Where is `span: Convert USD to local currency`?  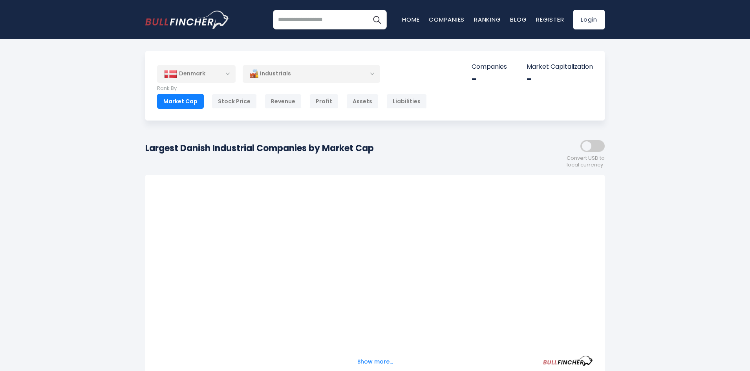
span: Convert USD to local currency is located at coordinates (586, 162).